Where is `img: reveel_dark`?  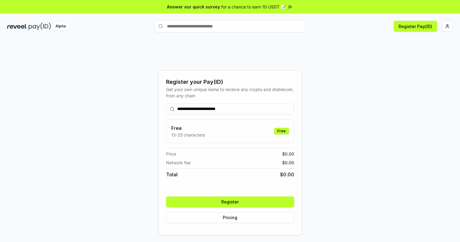 img: reveel_dark is located at coordinates (17, 26).